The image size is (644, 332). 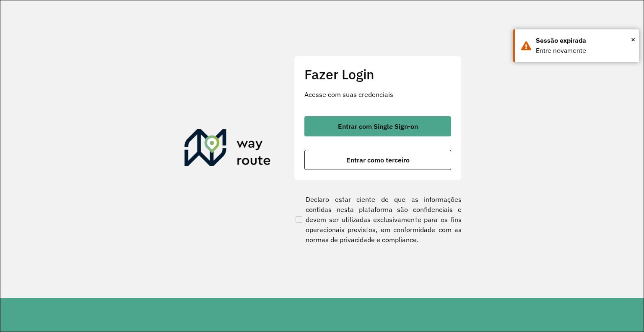 I want to click on div: Sessão expirada, so click(x=584, y=41).